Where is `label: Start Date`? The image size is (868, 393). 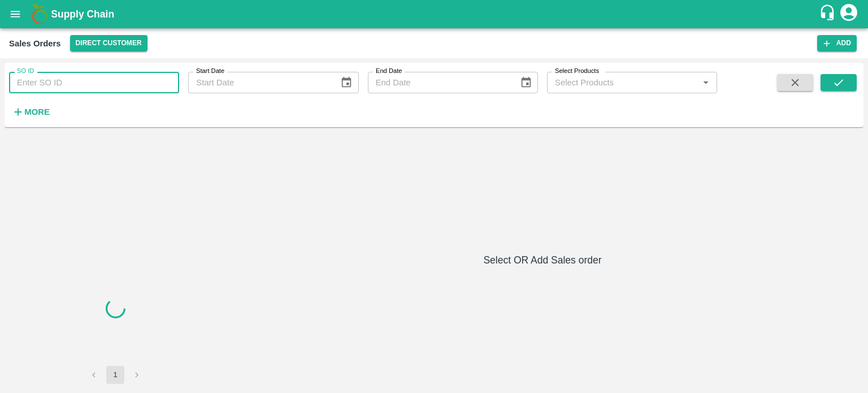 label: Start Date is located at coordinates (210, 71).